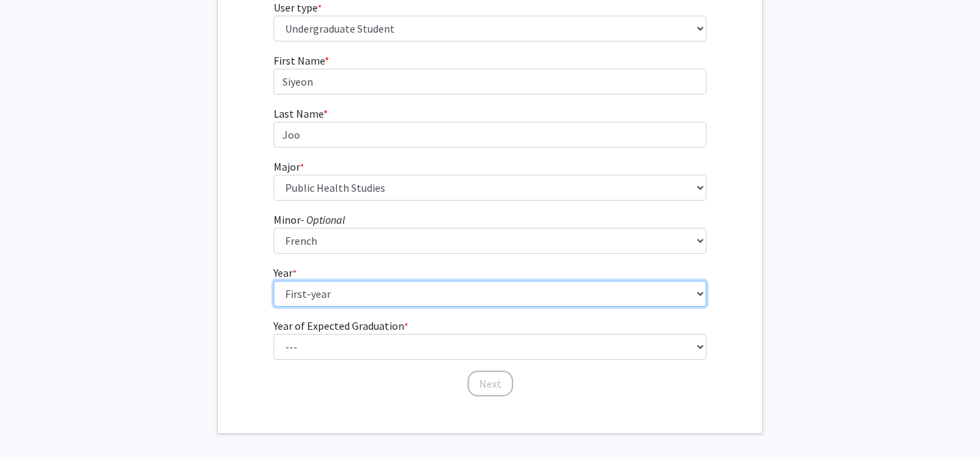 This screenshot has width=980, height=459. I want to click on label: Major, so click(288, 167).